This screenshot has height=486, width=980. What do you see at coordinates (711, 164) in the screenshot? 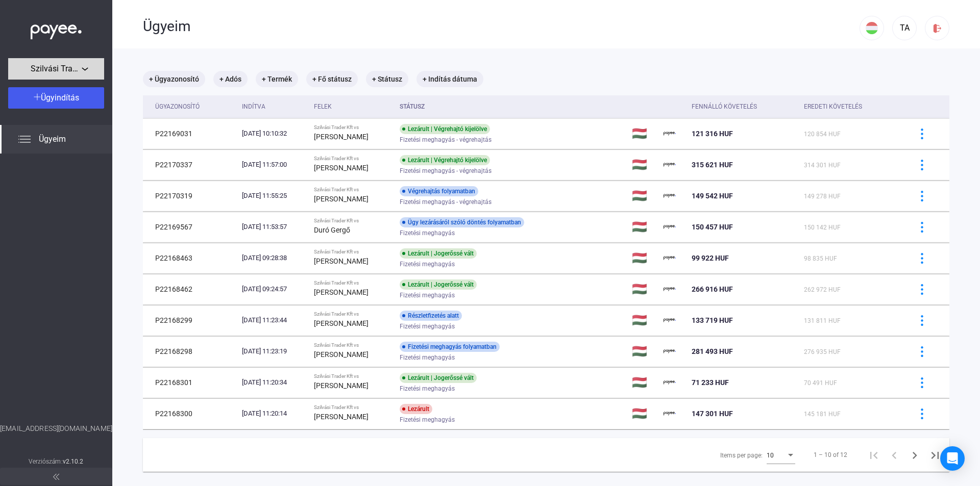
I see `span: 315 621 HUF` at bounding box center [711, 164].